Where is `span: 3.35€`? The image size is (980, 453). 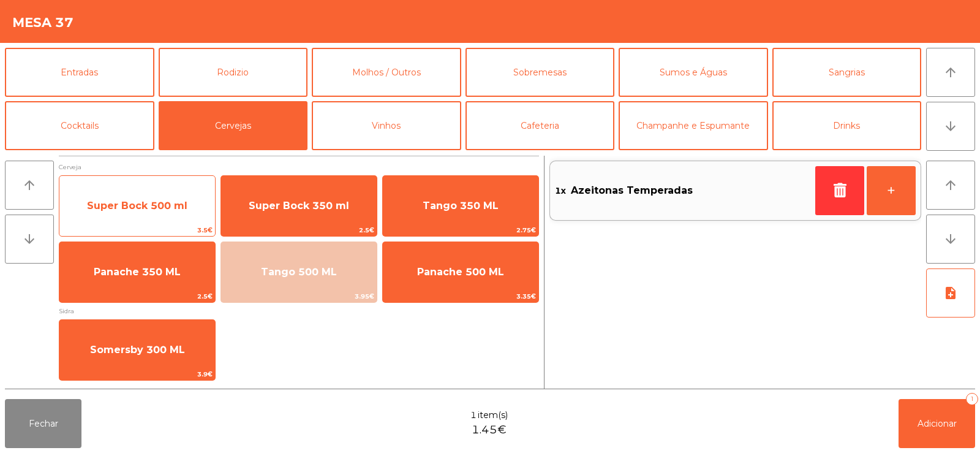 span: 3.35€ is located at coordinates (461, 296).